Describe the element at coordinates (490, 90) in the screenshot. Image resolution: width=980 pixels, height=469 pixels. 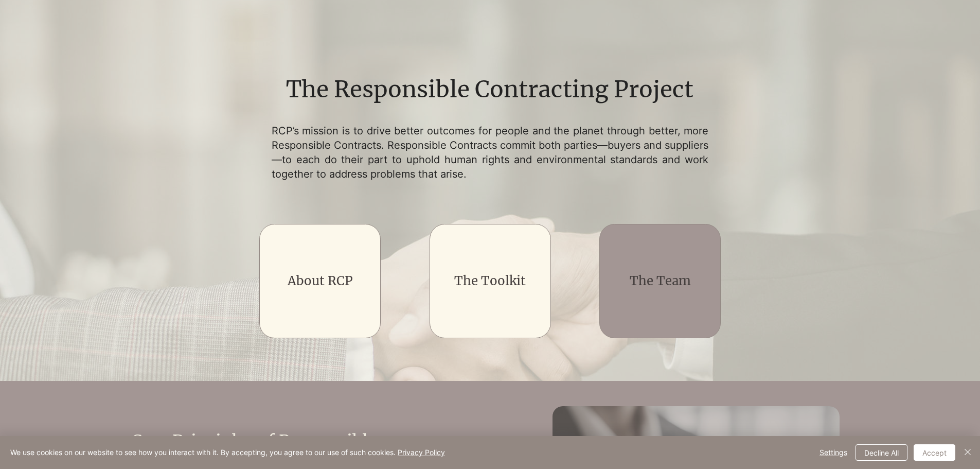
I see `h1: The Responsible Contracting Project` at that location.